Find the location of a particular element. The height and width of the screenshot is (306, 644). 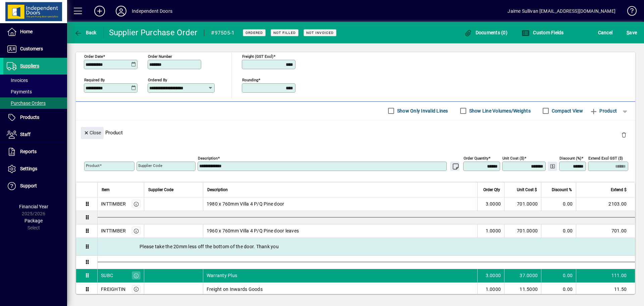

a: Customers is located at coordinates (35, 49).